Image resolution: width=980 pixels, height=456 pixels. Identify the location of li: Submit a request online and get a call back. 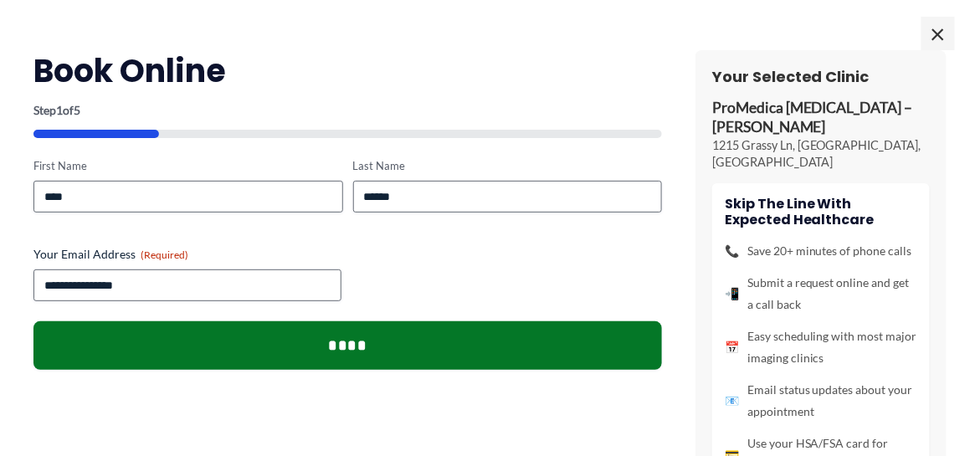
(821, 294).